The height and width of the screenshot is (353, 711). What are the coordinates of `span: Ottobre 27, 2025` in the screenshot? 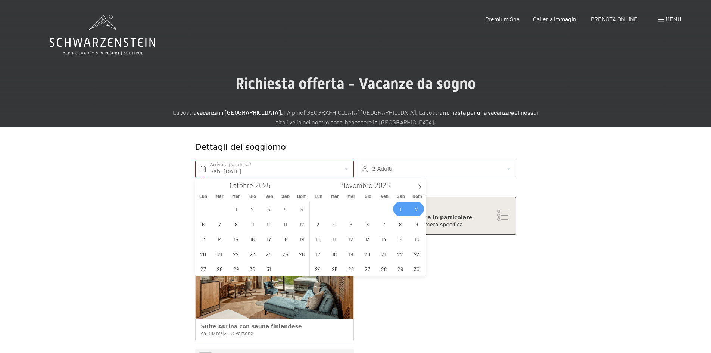 It's located at (203, 268).